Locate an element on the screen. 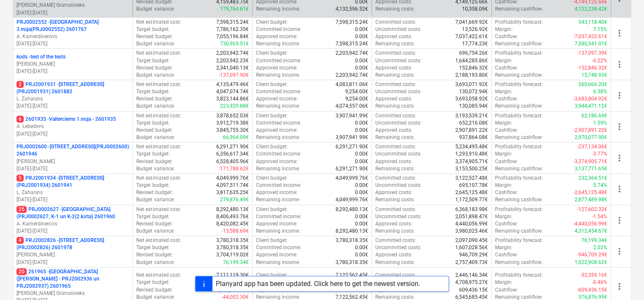 This screenshot has width=644, height=300. p: 7,041,669.92€ is located at coordinates (472, 22).